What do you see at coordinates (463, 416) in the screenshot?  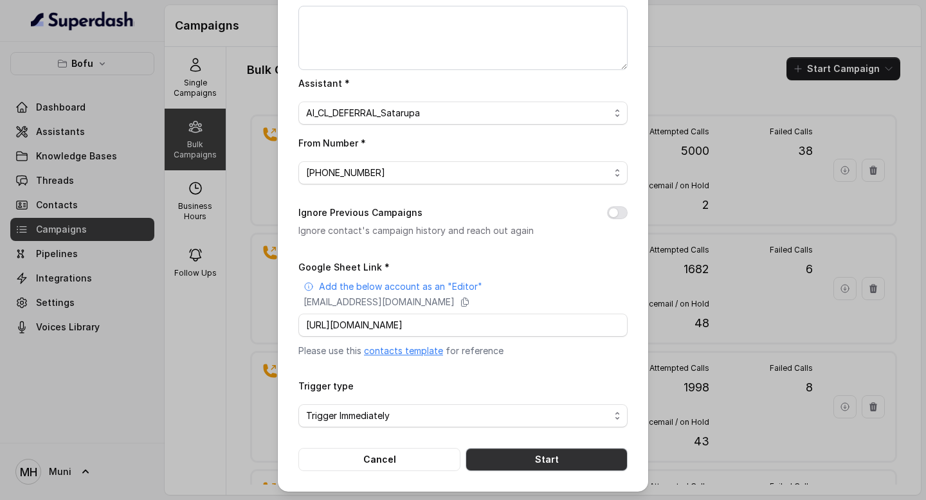 I see `button: Trigger Immediately` at bounding box center [463, 416].